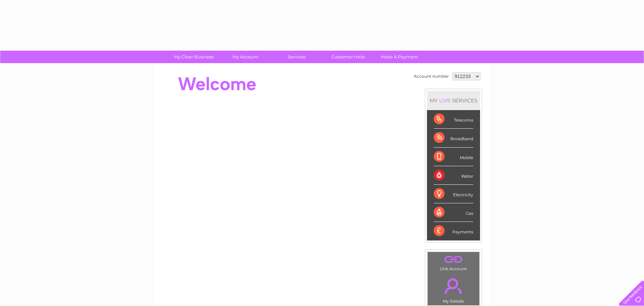 The image size is (644, 306). Describe the element at coordinates (348, 57) in the screenshot. I see `a: Customer Help` at that location.